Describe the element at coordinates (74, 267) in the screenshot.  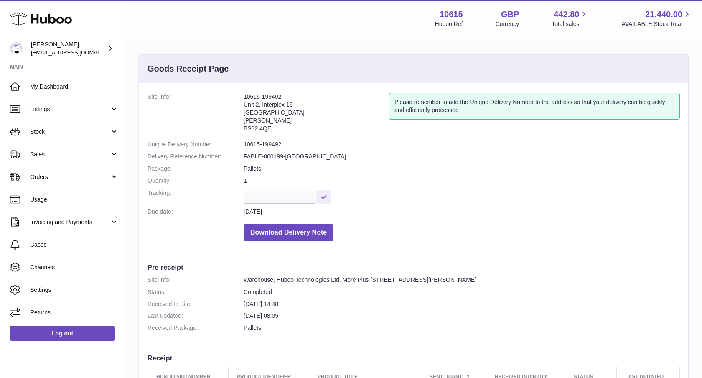
I see `span: Channels` at that location.